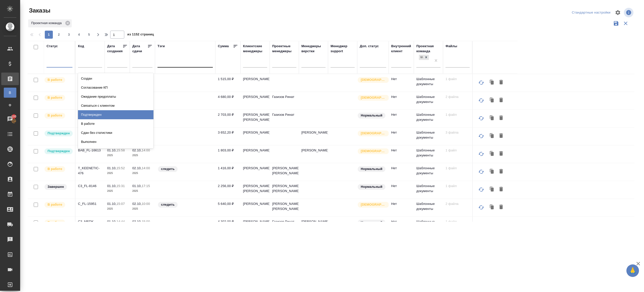  What do you see at coordinates (90, 186) in the screenshot?
I see `p: C3_FL-8146` at bounding box center [90, 186].